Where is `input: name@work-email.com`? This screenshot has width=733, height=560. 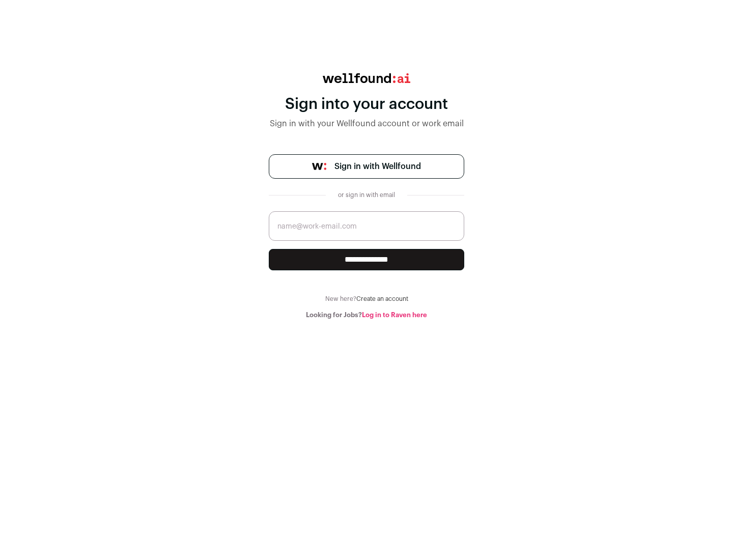
input: name@work-email.com is located at coordinates (366, 226).